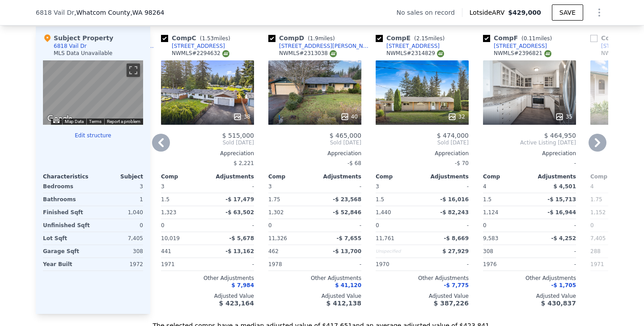 The width and height of the screenshot is (644, 326). Describe the element at coordinates (519, 38) in the screenshot. I see `div: Comp F` at that location.